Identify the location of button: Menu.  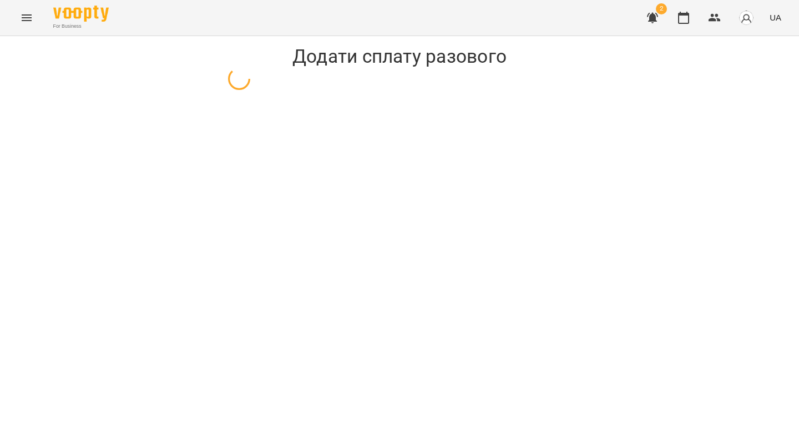
(27, 18).